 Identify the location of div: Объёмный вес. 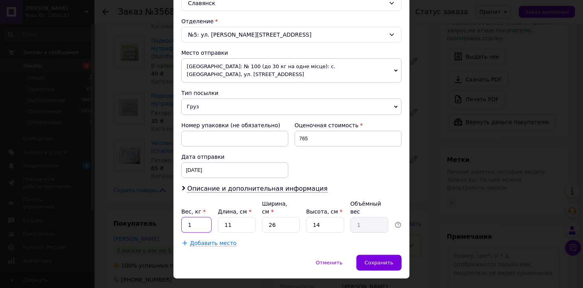
(369, 207).